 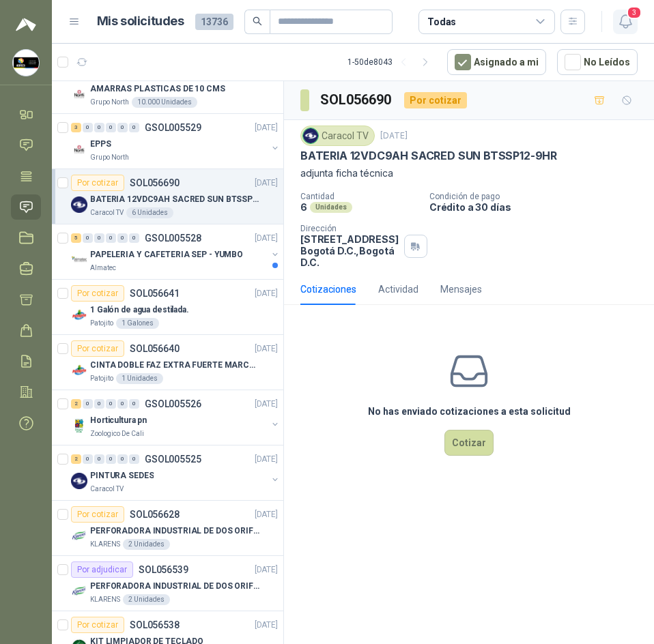 I want to click on p: Almatec, so click(x=103, y=268).